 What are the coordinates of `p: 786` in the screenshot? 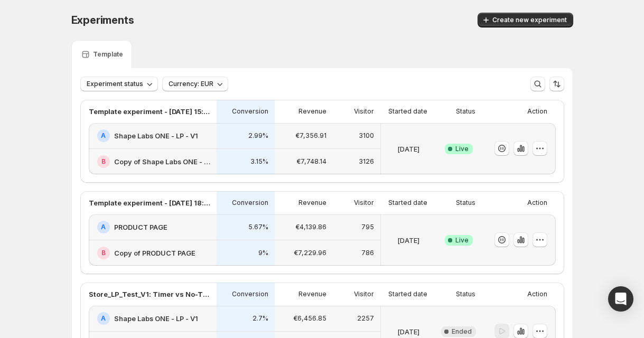 It's located at (367, 253).